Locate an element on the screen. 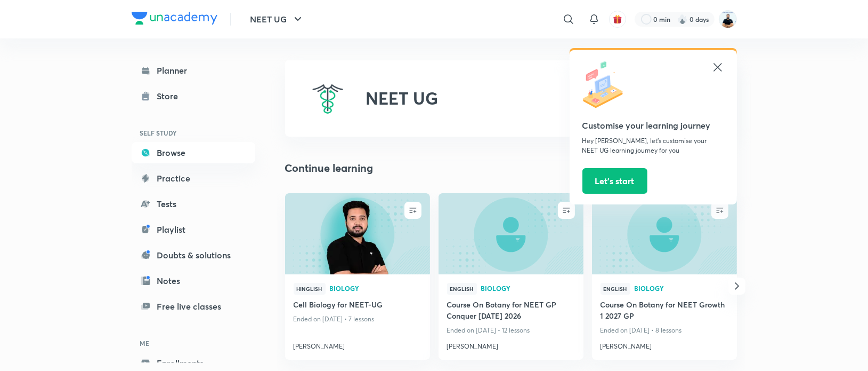 The height and width of the screenshot is (371, 868). button: NEET UG is located at coordinates (277, 20).